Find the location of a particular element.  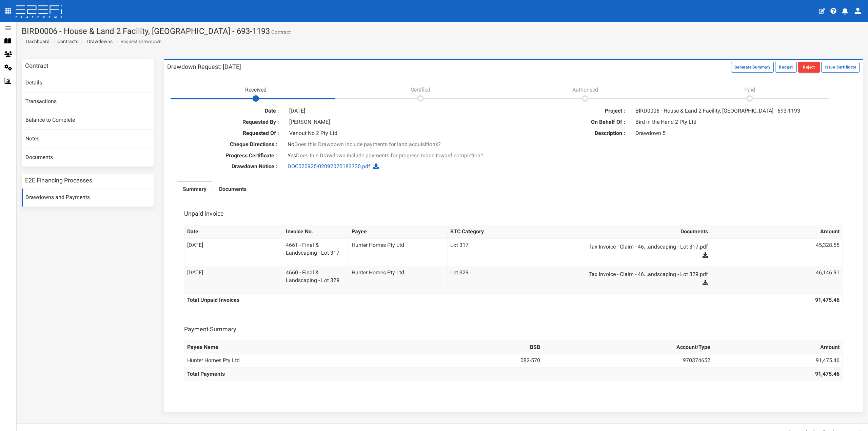

button: Issue Certificate is located at coordinates (840, 67).